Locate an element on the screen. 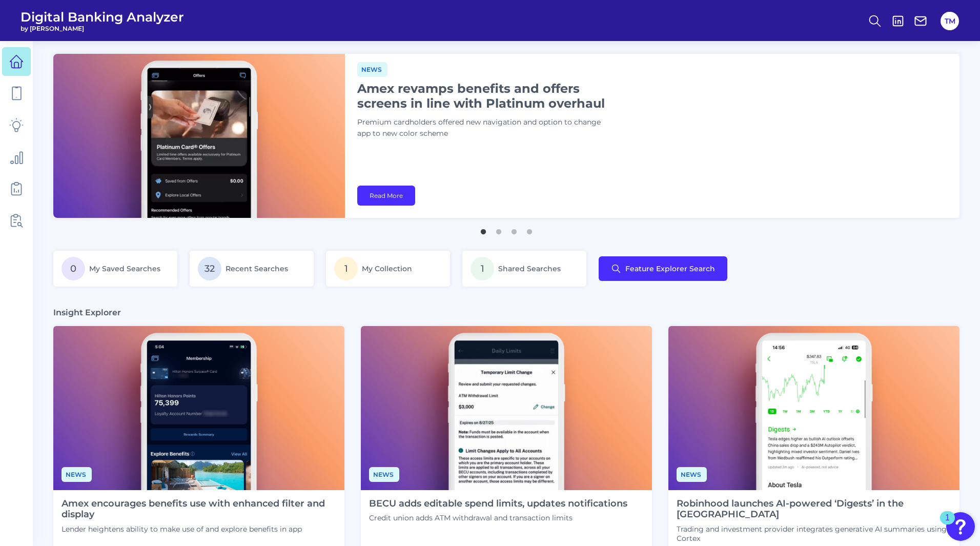  h3: Insight Explorer is located at coordinates (87, 313).